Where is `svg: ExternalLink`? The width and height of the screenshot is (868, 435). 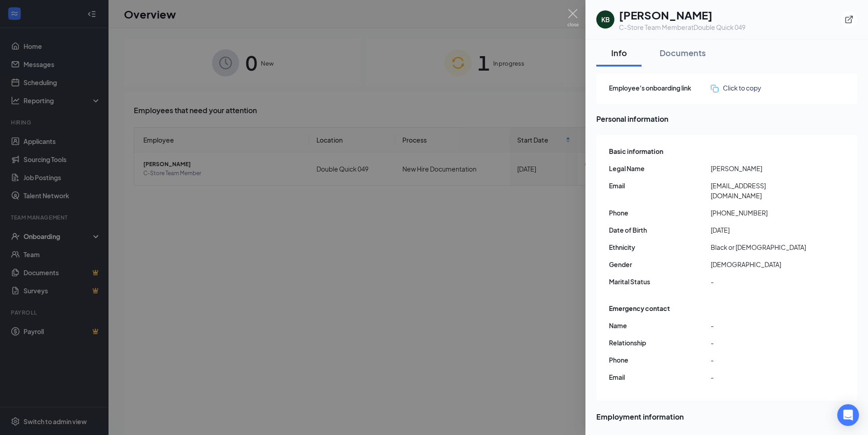
svg: ExternalLink is located at coordinates (849, 20).